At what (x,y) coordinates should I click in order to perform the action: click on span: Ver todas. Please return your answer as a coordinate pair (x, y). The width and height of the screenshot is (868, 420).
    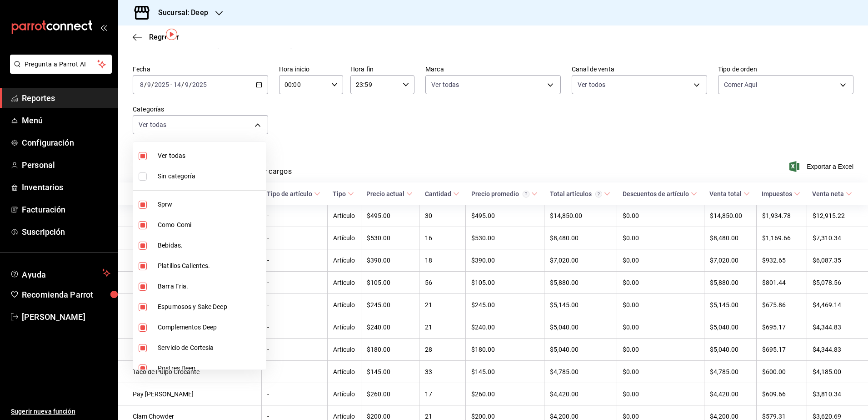
    Looking at the image, I should click on (210, 156).